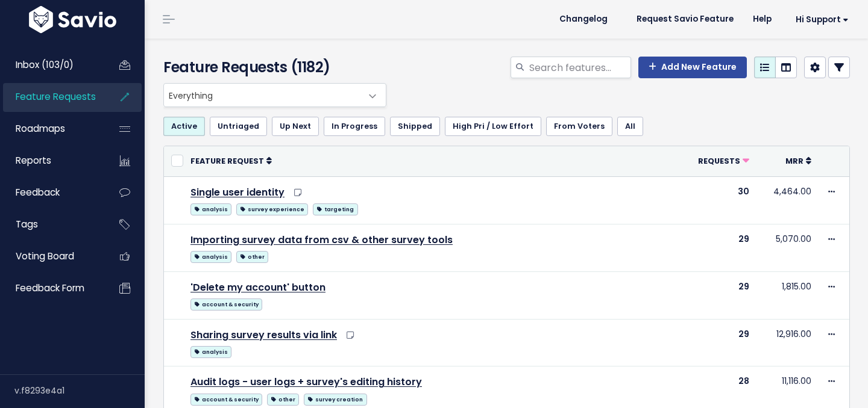 Image resolution: width=868 pixels, height=408 pixels. I want to click on a: Untriaged, so click(238, 127).